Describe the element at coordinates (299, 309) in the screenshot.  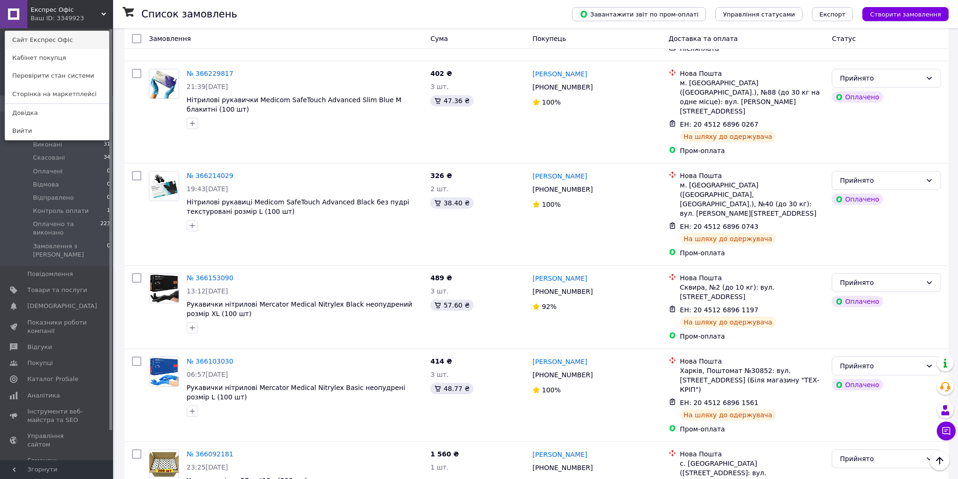
I see `span: Рукавички нітрилові Mercator Medical Nitrylex Black неопудрений розмір XL (100 шт)` at that location.